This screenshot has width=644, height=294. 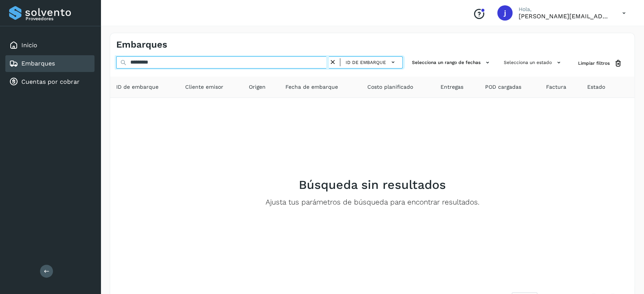 What do you see at coordinates (50, 82) in the screenshot?
I see `div: Cuentas por cobrar` at bounding box center [50, 82].